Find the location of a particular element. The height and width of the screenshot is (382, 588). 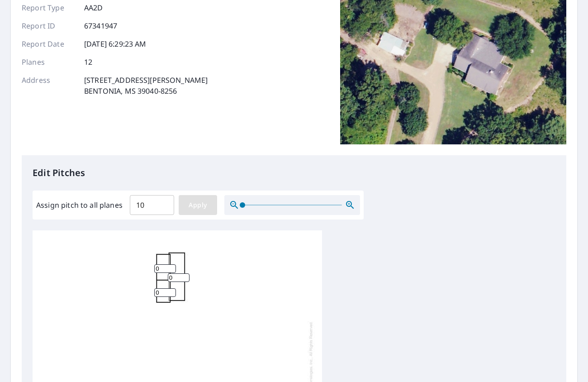

button: Apply is located at coordinates (198, 205).